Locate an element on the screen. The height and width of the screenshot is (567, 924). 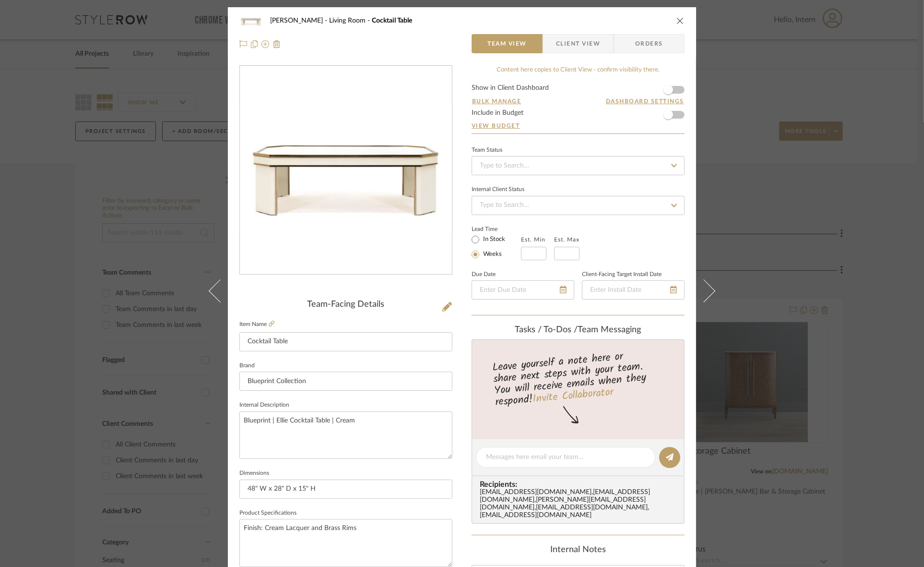
input: Enter Brand is located at coordinates (346, 381).